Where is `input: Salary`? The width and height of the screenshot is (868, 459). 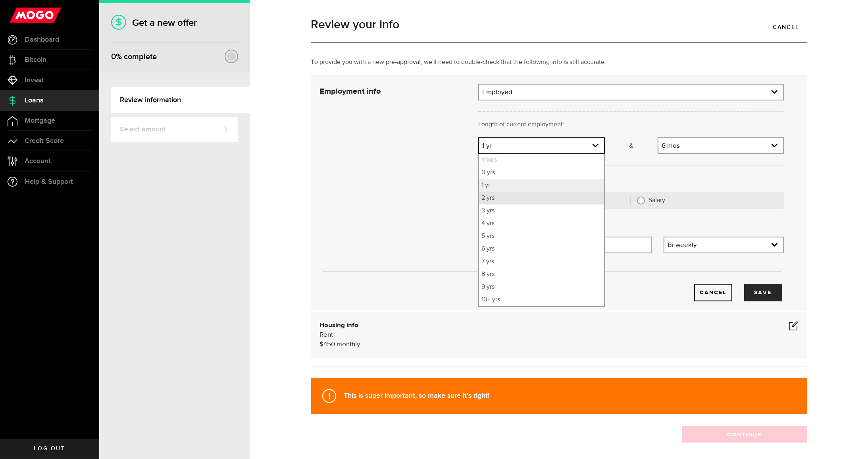
input: Salary is located at coordinates (641, 200).